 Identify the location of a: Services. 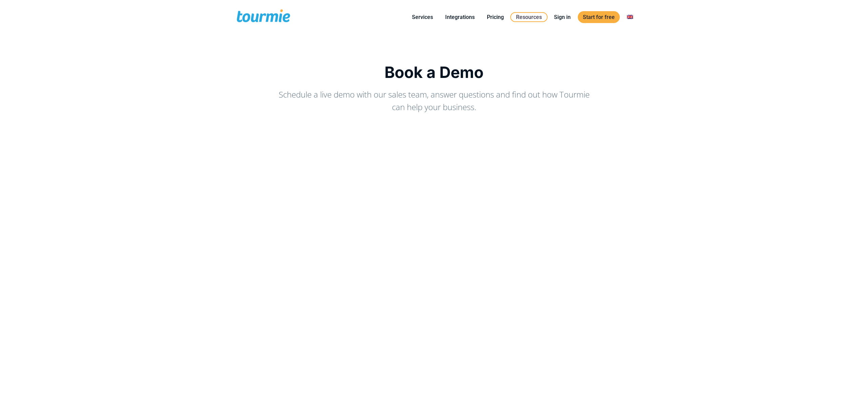
(423, 17).